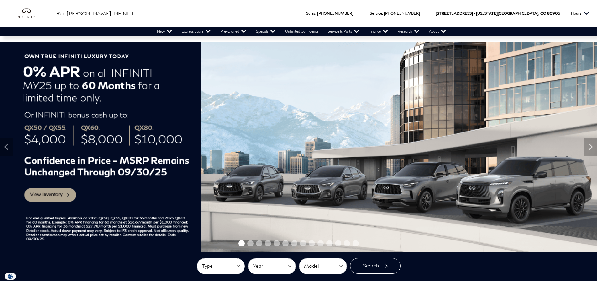 Image resolution: width=597 pixels, height=286 pixels. What do you see at coordinates (356, 243) in the screenshot?
I see `span: Go to slide 14` at bounding box center [356, 243].